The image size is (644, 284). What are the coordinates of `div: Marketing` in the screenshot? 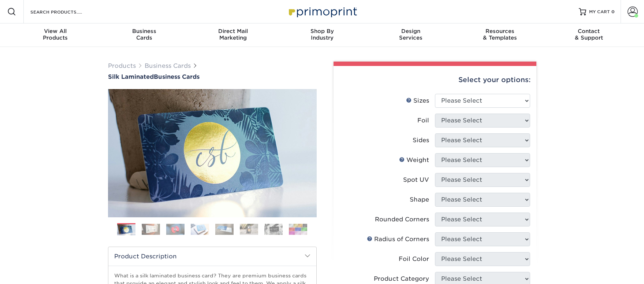 It's located at (233, 34).